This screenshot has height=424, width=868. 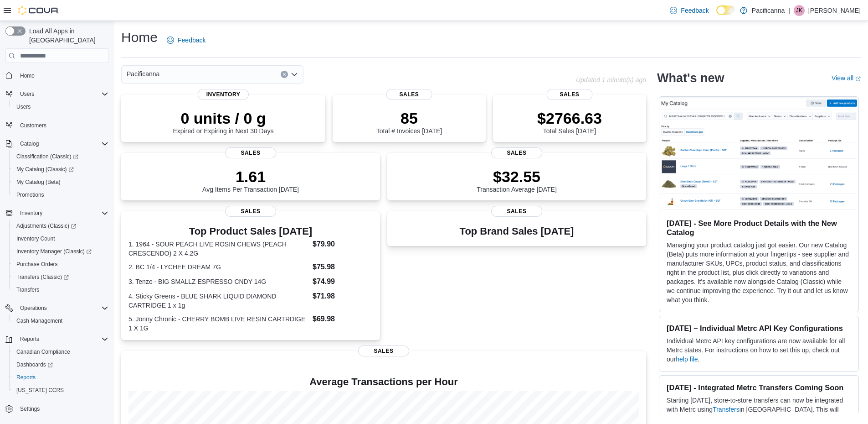 What do you see at coordinates (343, 267) in the screenshot?
I see `dd: $75.98` at bounding box center [343, 267].